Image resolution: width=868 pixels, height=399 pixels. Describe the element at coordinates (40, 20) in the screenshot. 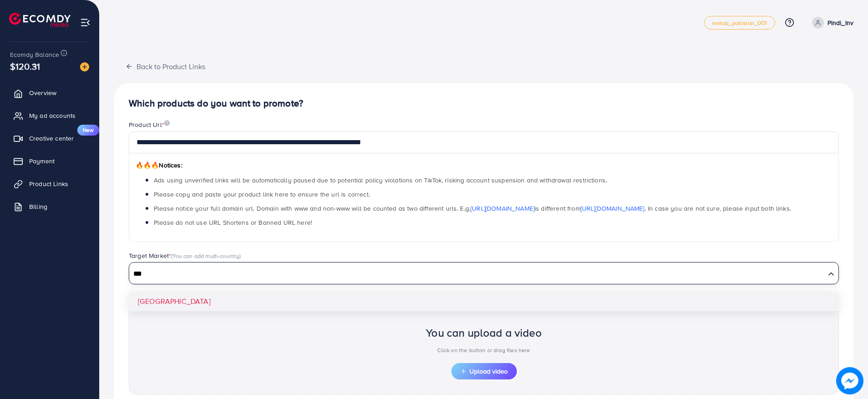

I see `a: logo` at that location.